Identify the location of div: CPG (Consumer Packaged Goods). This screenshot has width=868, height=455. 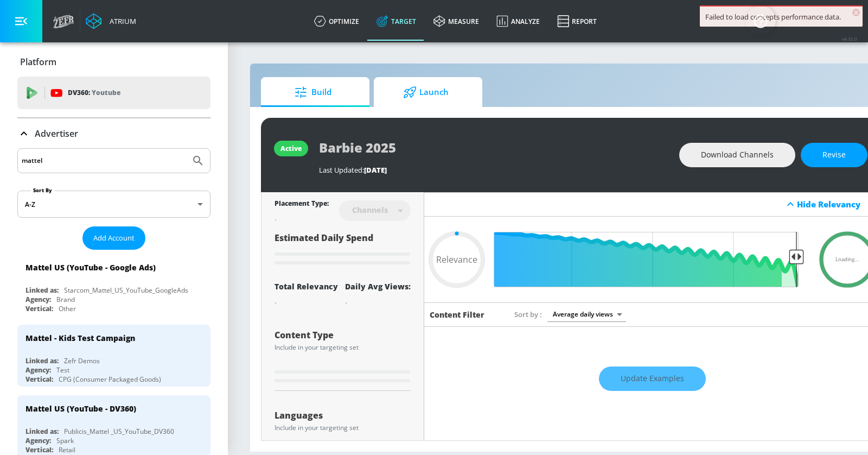
(110, 379).